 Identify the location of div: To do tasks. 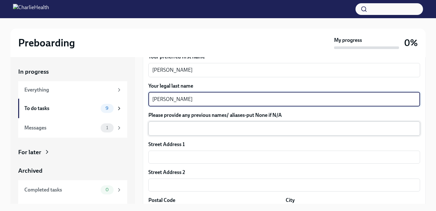
(61, 108).